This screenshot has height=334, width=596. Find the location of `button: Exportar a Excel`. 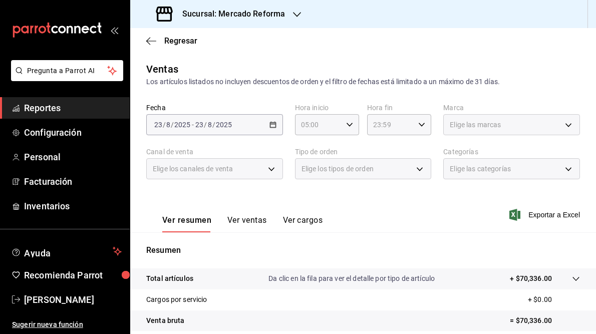

button: Exportar a Excel is located at coordinates (546, 215).